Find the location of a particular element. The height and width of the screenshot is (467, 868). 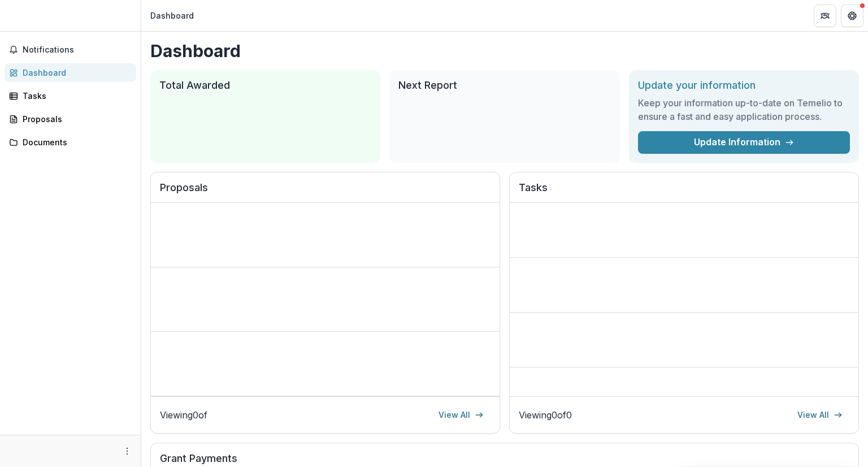

h2: Next Report is located at coordinates (504, 85).